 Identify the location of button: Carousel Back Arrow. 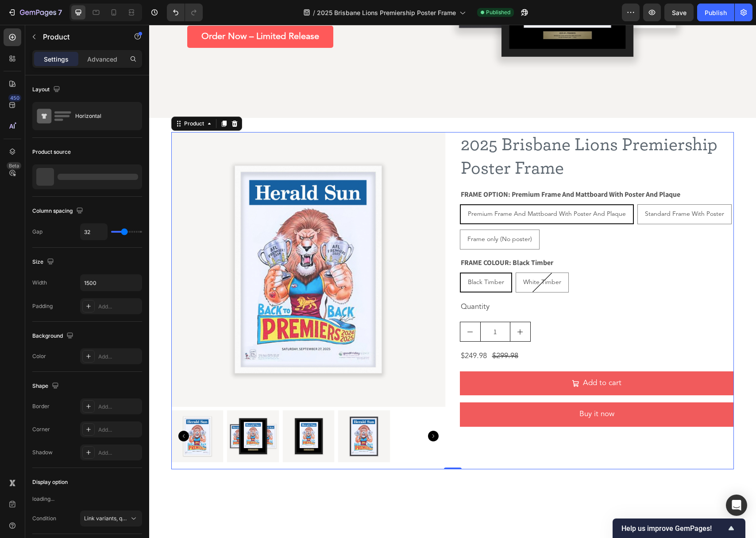
(35, 411).